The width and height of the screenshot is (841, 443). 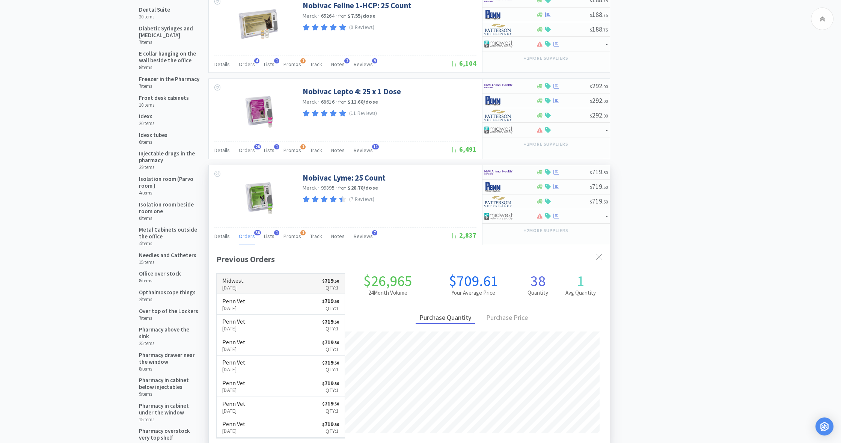 What do you see at coordinates (169, 384) in the screenshot?
I see `h5: Pharmacy in cabinet below injectables` at bounding box center [169, 384].